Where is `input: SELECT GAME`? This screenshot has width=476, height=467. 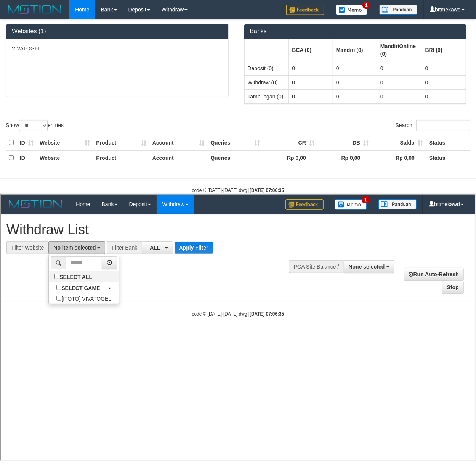 input: SELECT GAME is located at coordinates (58, 93).